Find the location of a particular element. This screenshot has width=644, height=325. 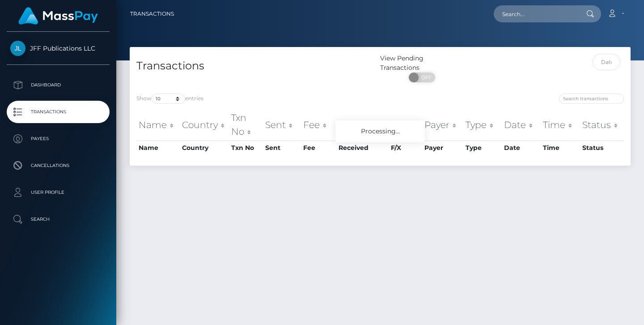

input: Search... is located at coordinates (535, 14).